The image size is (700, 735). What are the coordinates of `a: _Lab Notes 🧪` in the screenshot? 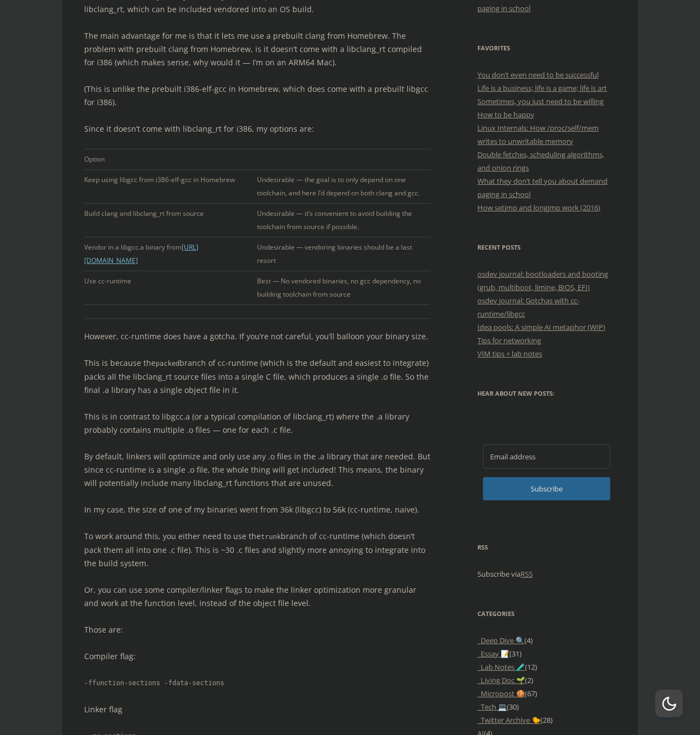 It's located at (502, 667).